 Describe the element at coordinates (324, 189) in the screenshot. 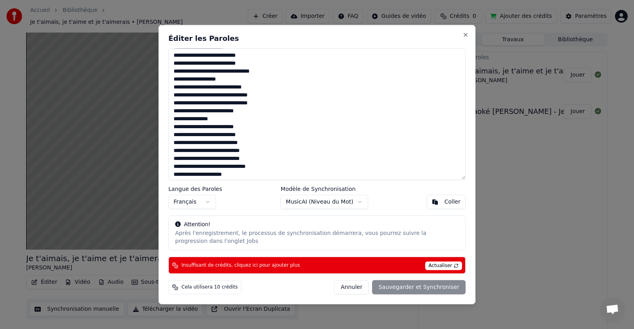

I see `label: Modèle de Synchronisation` at that location.